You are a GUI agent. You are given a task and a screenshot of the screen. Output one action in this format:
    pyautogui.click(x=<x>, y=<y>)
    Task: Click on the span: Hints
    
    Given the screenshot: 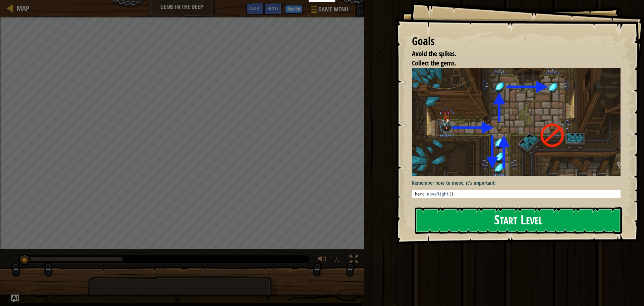 What is the action you would take?
    pyautogui.click(x=273, y=8)
    